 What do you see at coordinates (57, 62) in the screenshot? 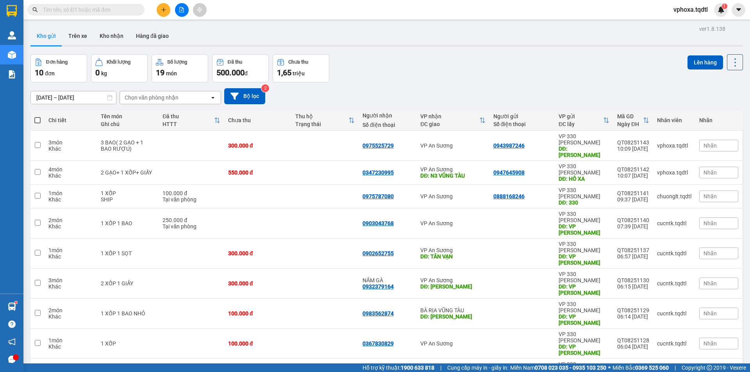
I see `div: Đơn hàng` at bounding box center [57, 62].